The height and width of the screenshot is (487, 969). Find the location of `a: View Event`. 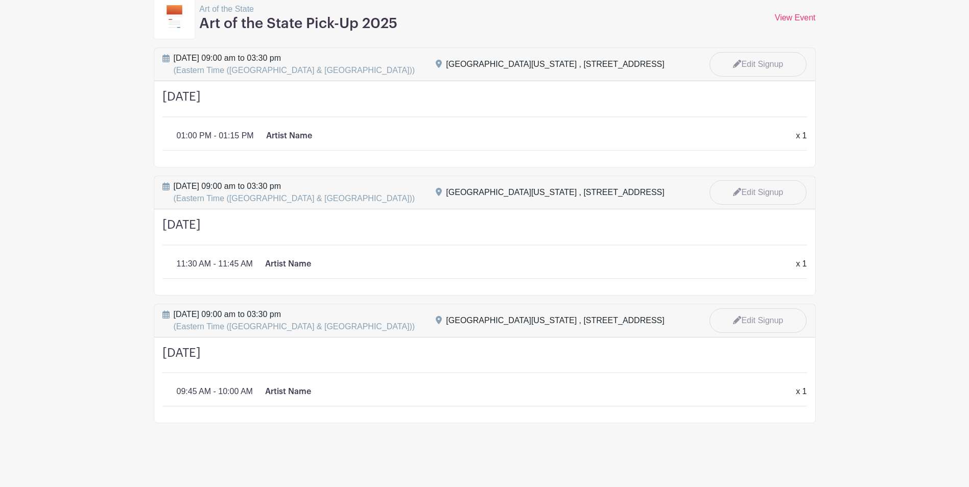

a: View Event is located at coordinates (795, 17).